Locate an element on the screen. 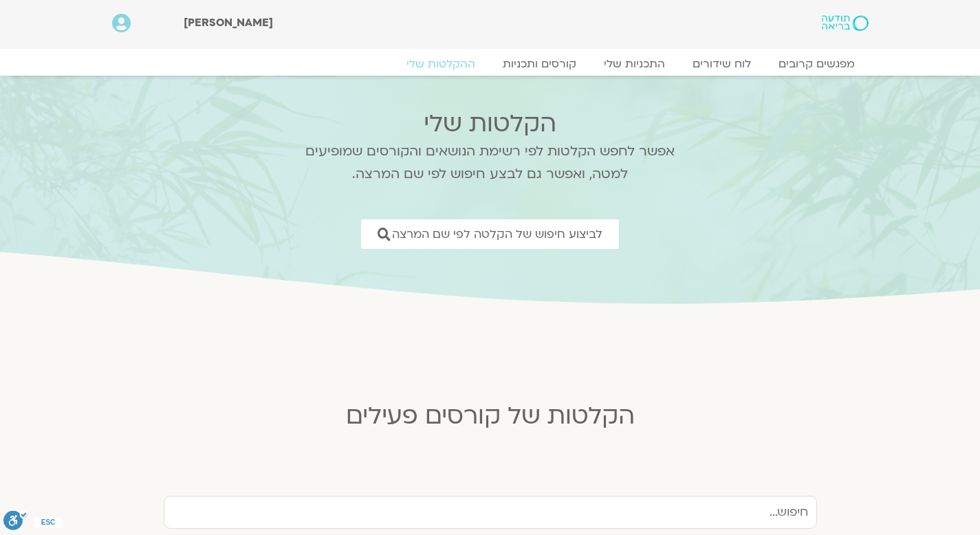 Image resolution: width=980 pixels, height=535 pixels. a: ההקלטות שלי is located at coordinates (441, 64).